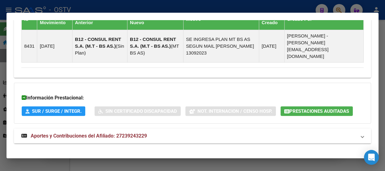  What do you see at coordinates (319, 111) in the screenshot?
I see `span: Prestaciones Auditadas` at bounding box center [319, 111].